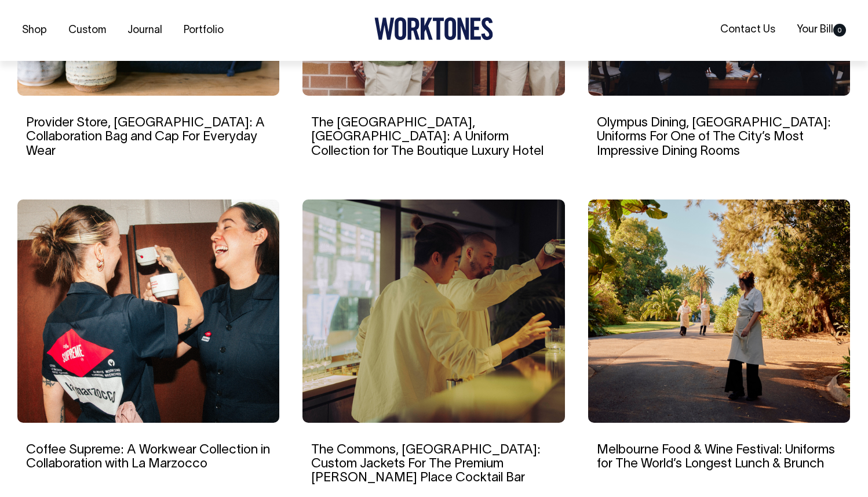 The height and width of the screenshot is (497, 868). I want to click on img: Coffee Supreme: A Workwear Collection in Collaboration with La Marzocco, so click(148, 311).